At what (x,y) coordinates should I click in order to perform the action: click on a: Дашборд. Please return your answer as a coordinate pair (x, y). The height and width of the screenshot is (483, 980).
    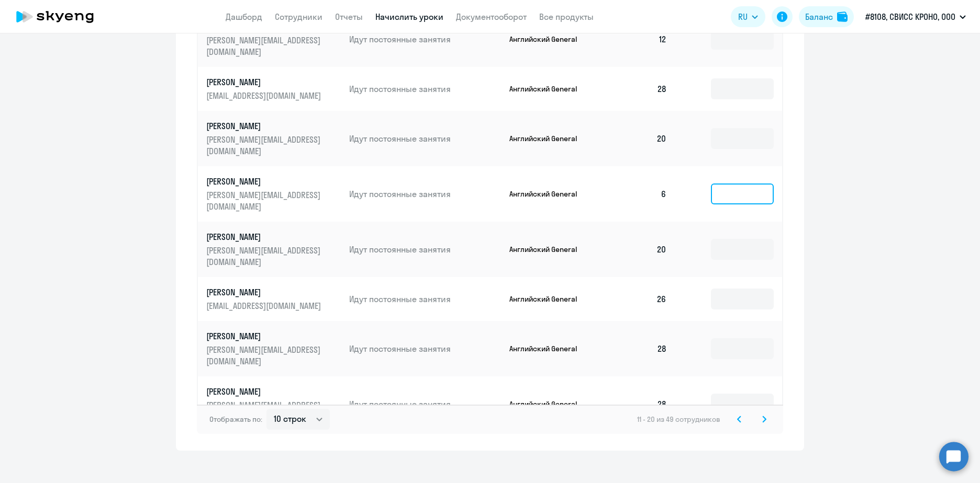
    Looking at the image, I should click on (244, 16).